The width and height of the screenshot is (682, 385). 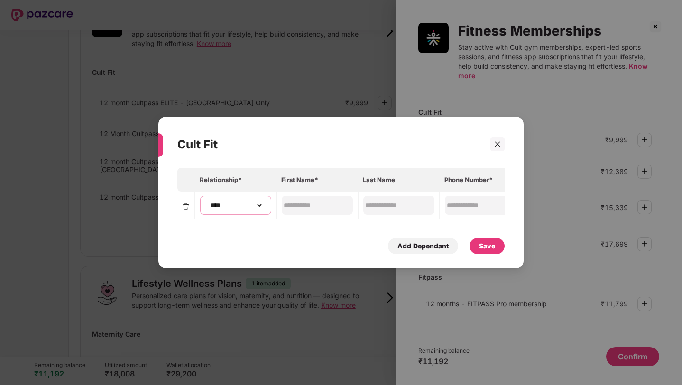 What do you see at coordinates (487, 246) in the screenshot?
I see `div: Save` at bounding box center [487, 246].